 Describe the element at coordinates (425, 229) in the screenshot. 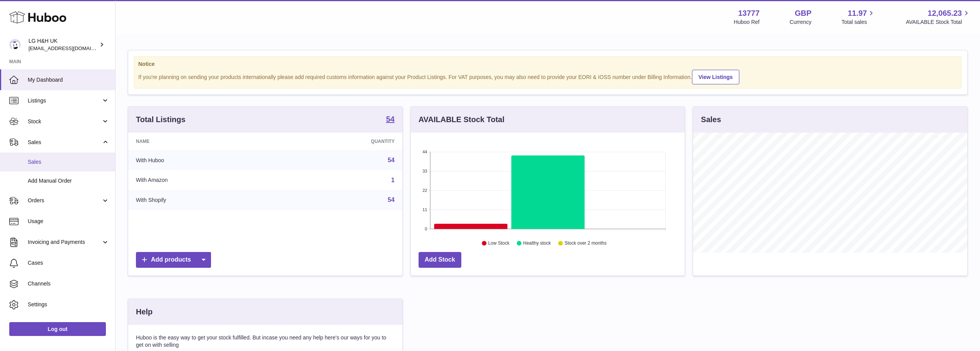

I see `text: 0` at that location.